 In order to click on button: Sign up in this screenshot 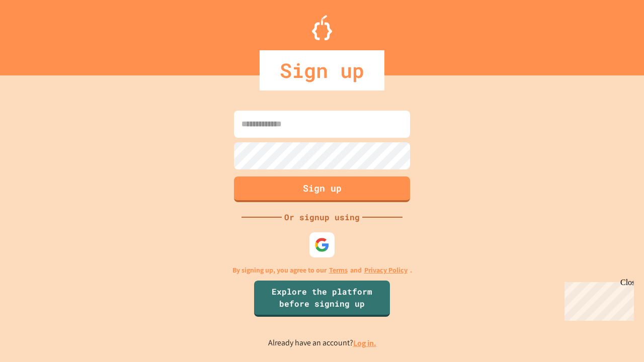, I will do `click(322, 189)`.